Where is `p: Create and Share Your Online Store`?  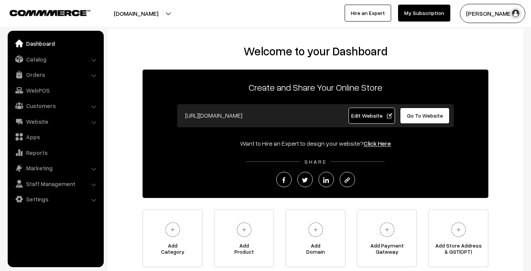 p: Create and Share Your Online Store is located at coordinates (315, 87).